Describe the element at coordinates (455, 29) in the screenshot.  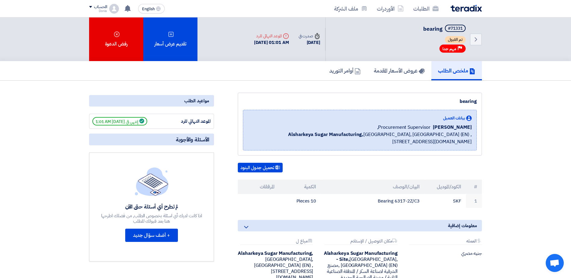
I see `div: #71331` at that location.